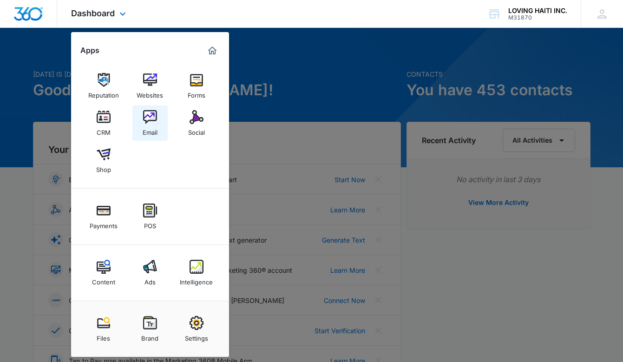 This screenshot has height=362, width=623. What do you see at coordinates (197, 130) in the screenshot?
I see `div: Social` at bounding box center [197, 130].